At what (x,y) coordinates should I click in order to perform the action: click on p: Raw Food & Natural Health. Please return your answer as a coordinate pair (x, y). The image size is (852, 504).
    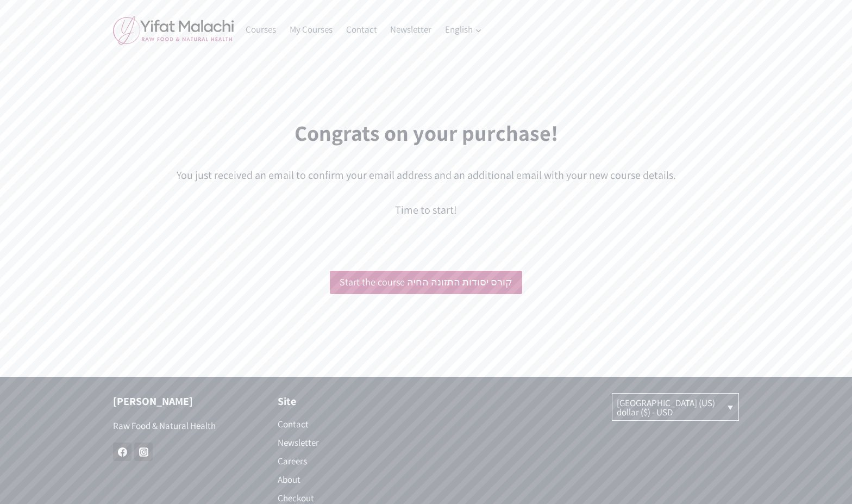
    Looking at the image, I should click on (179, 425).